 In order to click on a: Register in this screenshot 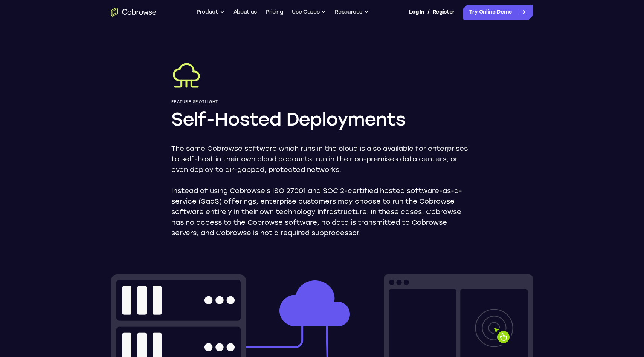, I will do `click(444, 12)`.